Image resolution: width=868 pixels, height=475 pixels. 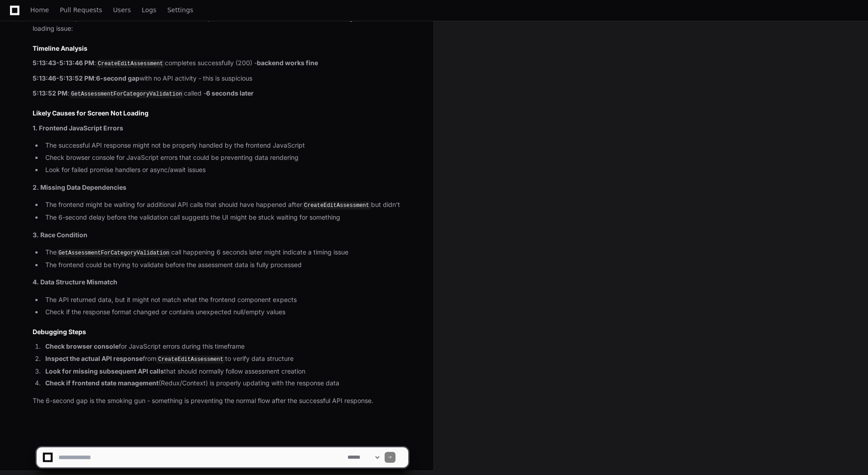 What do you see at coordinates (118, 78) in the screenshot?
I see `strong: 6-second gap` at bounding box center [118, 78].